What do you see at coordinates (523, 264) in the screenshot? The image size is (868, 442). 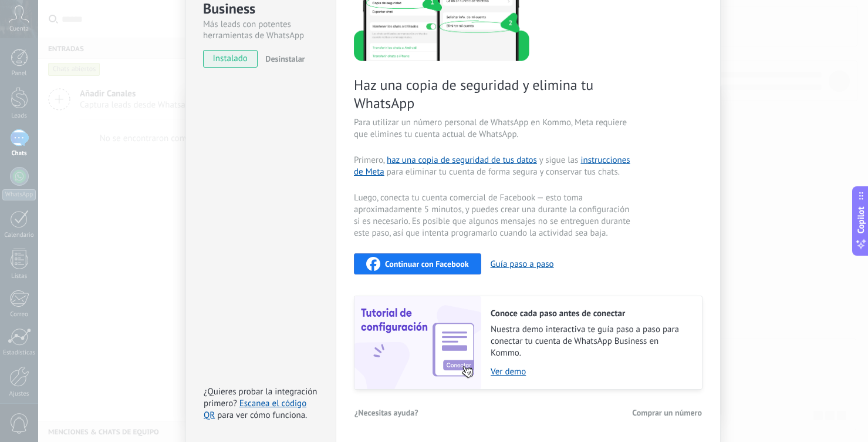 I see `button: Guía paso a paso` at bounding box center [523, 264].